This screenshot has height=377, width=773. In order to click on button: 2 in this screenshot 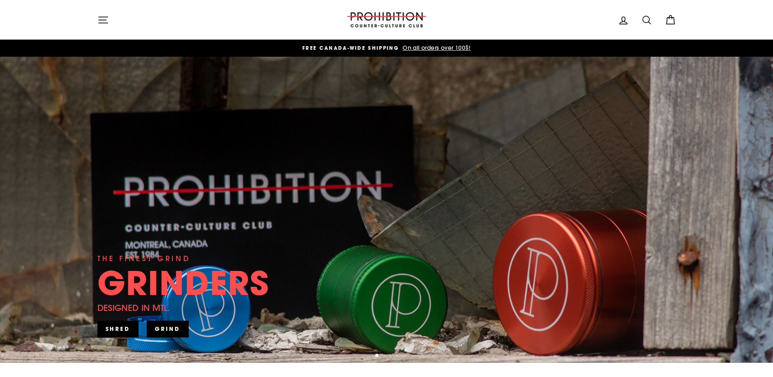, I will do `click(385, 356)`.